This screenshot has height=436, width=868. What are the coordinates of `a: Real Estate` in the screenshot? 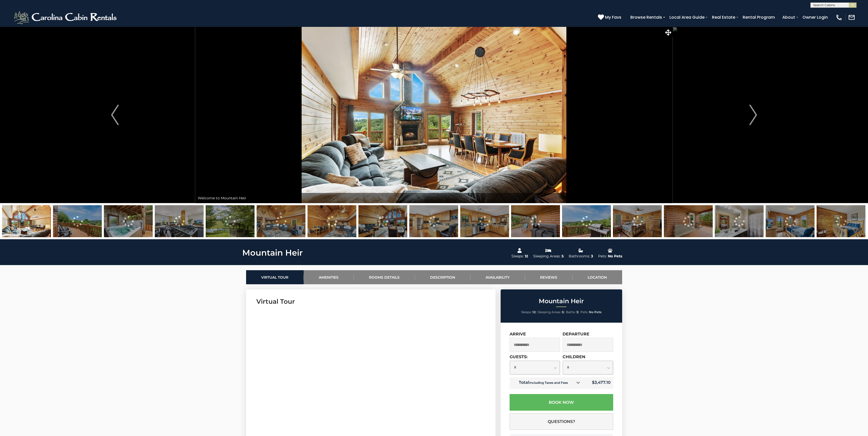 It's located at (723, 17).